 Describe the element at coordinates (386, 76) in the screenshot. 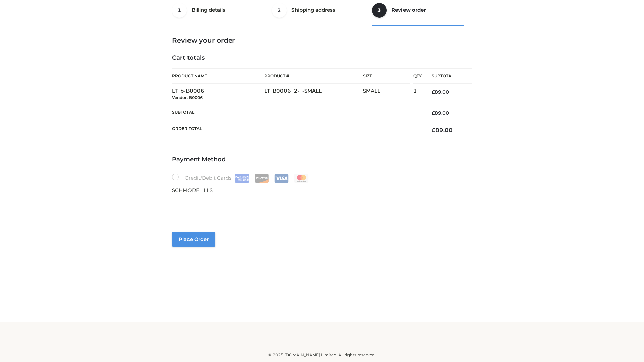

I see `th: Size` at that location.